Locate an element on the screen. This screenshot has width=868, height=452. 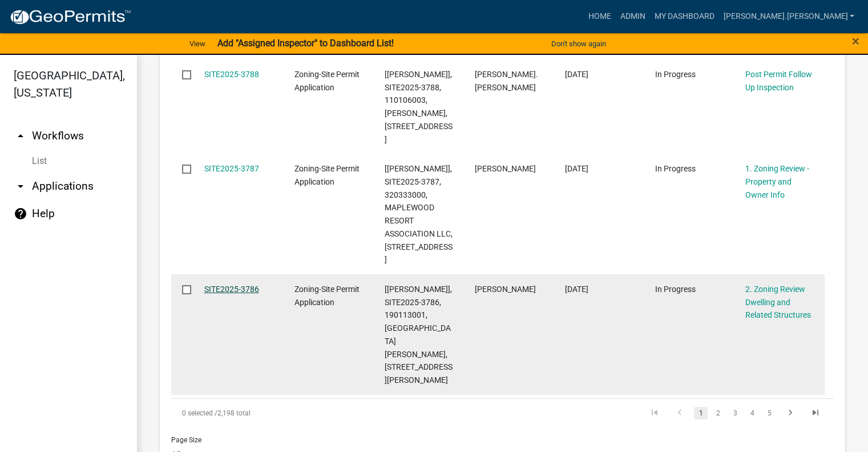
li: page 2 is located at coordinates (718, 413).